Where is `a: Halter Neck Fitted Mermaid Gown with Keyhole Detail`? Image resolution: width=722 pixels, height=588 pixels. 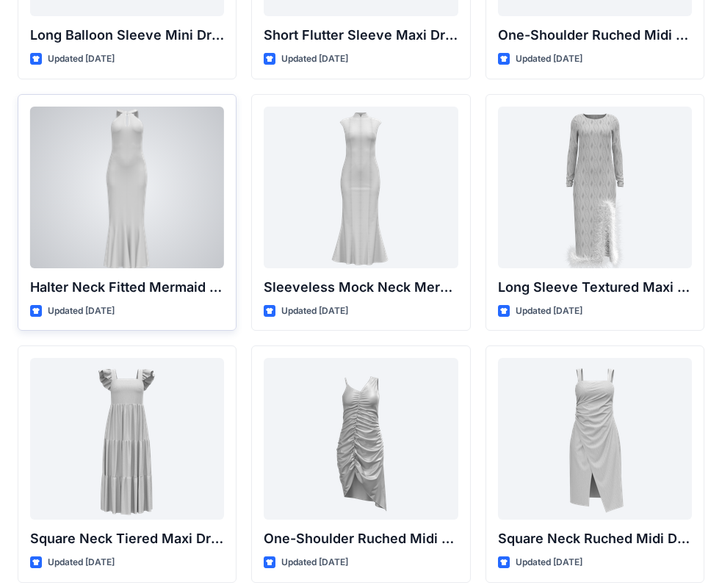
a: Halter Neck Fitted Mermaid Gown with Keyhole Detail is located at coordinates (127, 188).